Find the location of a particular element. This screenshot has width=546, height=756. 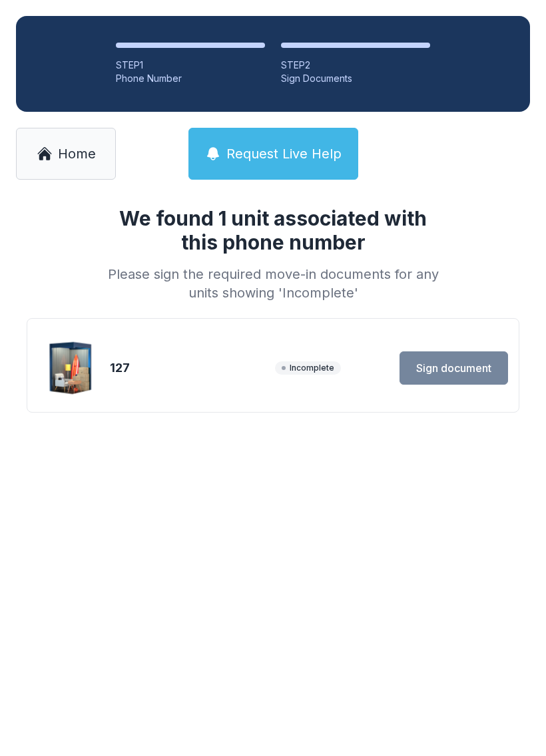

span: Request Live Help is located at coordinates (283, 154).